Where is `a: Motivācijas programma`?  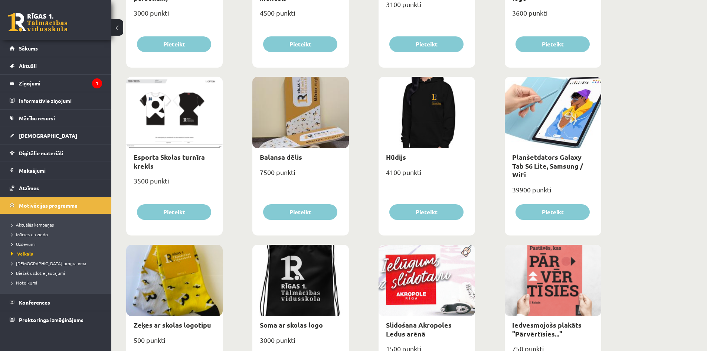
a: Motivācijas programma is located at coordinates (56, 205).